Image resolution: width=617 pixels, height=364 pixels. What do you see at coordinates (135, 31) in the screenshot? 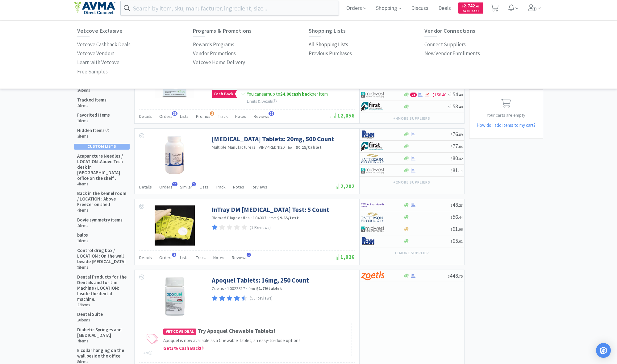
I see `h6: Vetcove Exclusive` at bounding box center [135, 31].